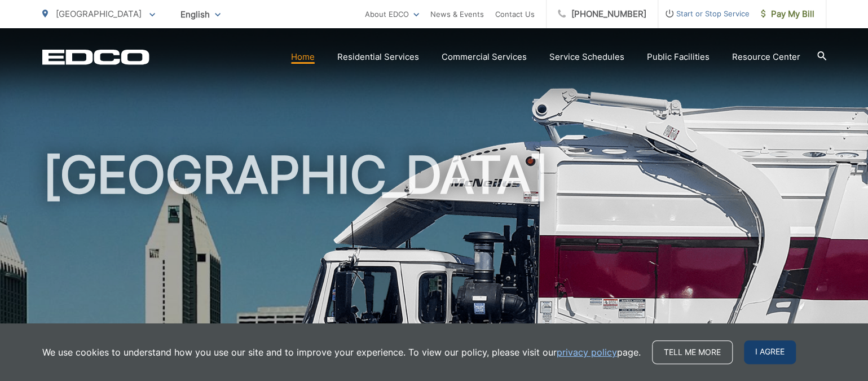 This screenshot has width=868, height=381. I want to click on span: English, so click(200, 14).